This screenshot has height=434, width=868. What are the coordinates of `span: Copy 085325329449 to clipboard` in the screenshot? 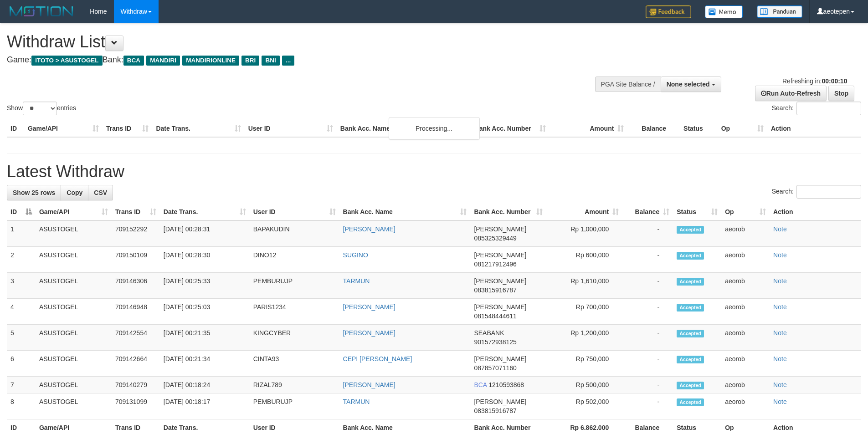 It's located at (495, 238).